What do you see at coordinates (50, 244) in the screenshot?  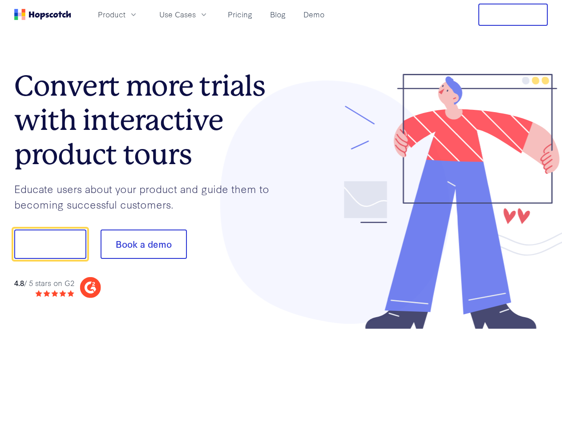 I see `button: Show me!` at bounding box center [50, 244].